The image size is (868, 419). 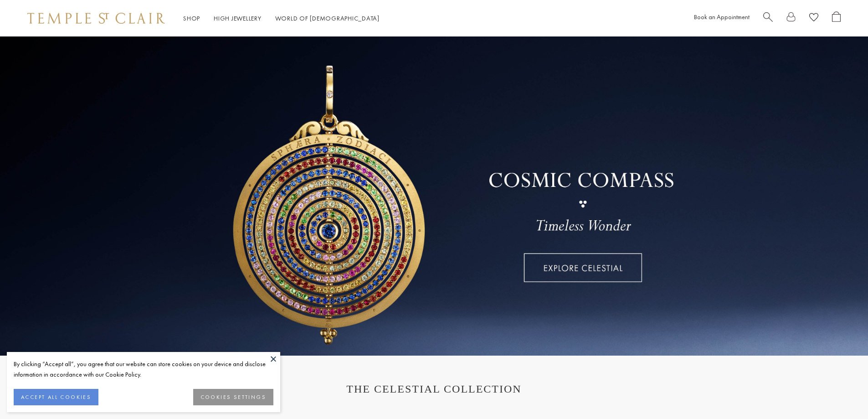 What do you see at coordinates (836, 18) in the screenshot?
I see `a: Open Shopping Bag` at bounding box center [836, 18].